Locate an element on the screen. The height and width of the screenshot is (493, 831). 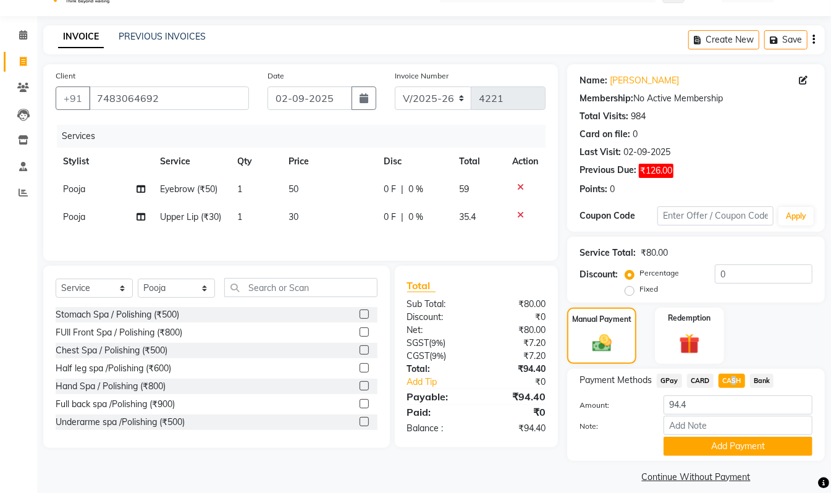
th: Service is located at coordinates (191, 161).